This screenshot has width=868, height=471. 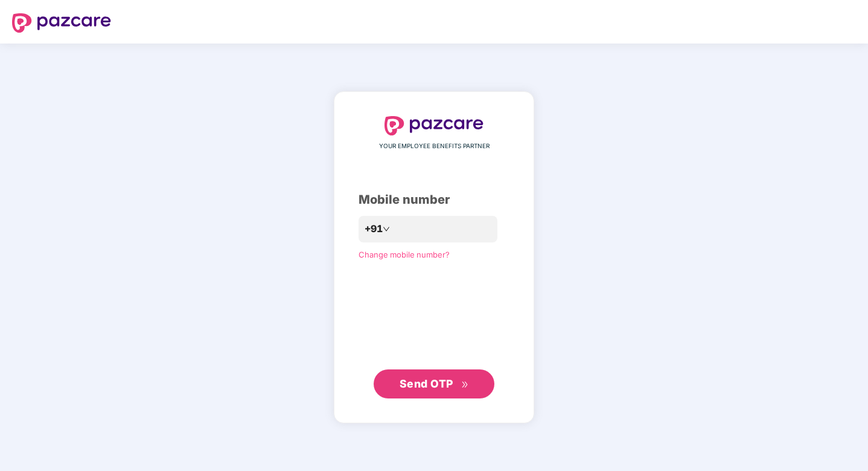 What do you see at coordinates (465, 385) in the screenshot?
I see `span: double-right` at bounding box center [465, 385].